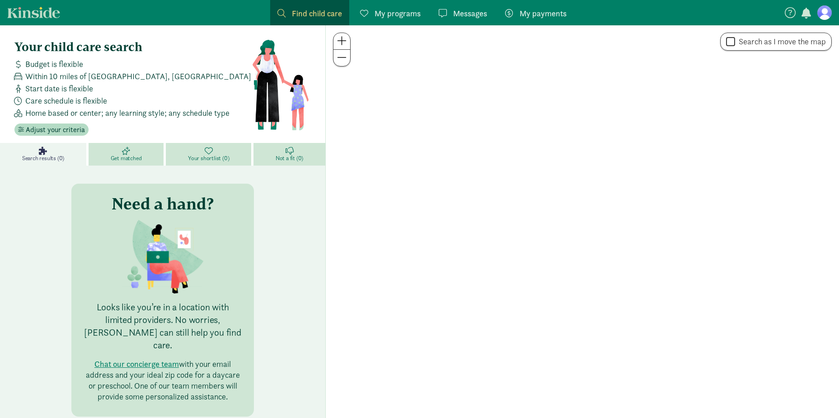 The image size is (839, 418). I want to click on span: Not a fit (0), so click(289, 158).